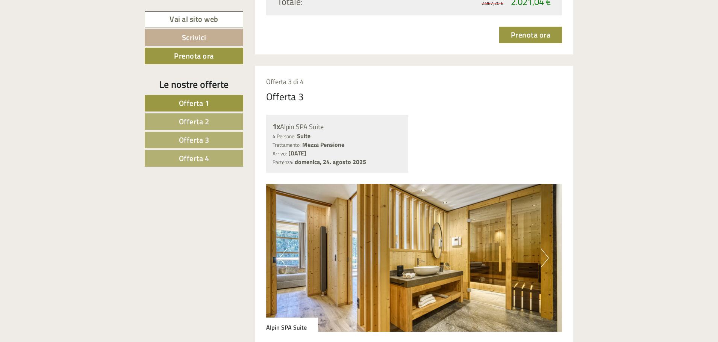 Image resolution: width=718 pixels, height=342 pixels. I want to click on small: Arrivo:, so click(280, 154).